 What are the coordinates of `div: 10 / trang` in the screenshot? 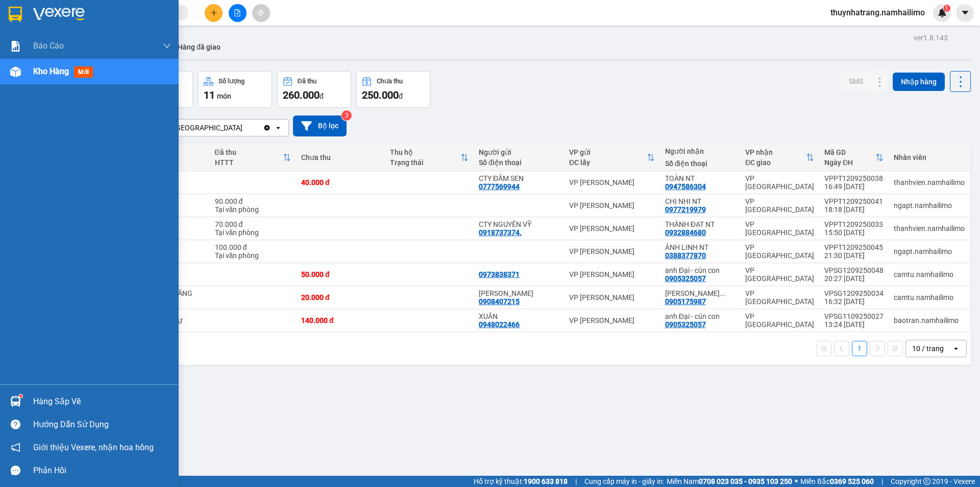 It's located at (928, 348).